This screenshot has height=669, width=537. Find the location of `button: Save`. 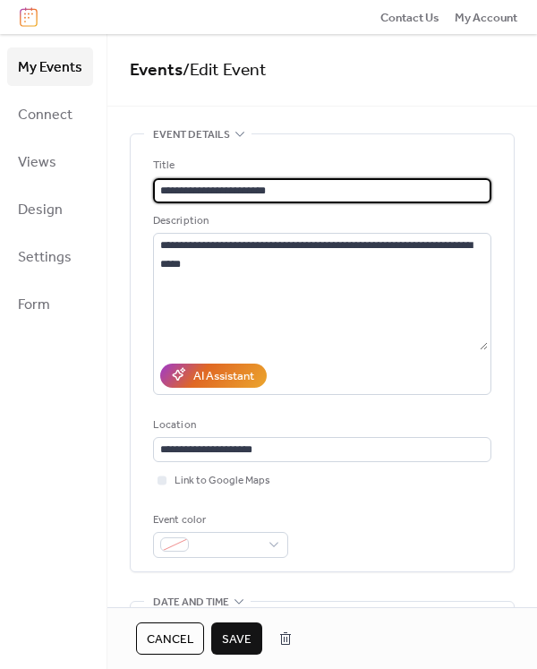

button: Save is located at coordinates (236, 638).